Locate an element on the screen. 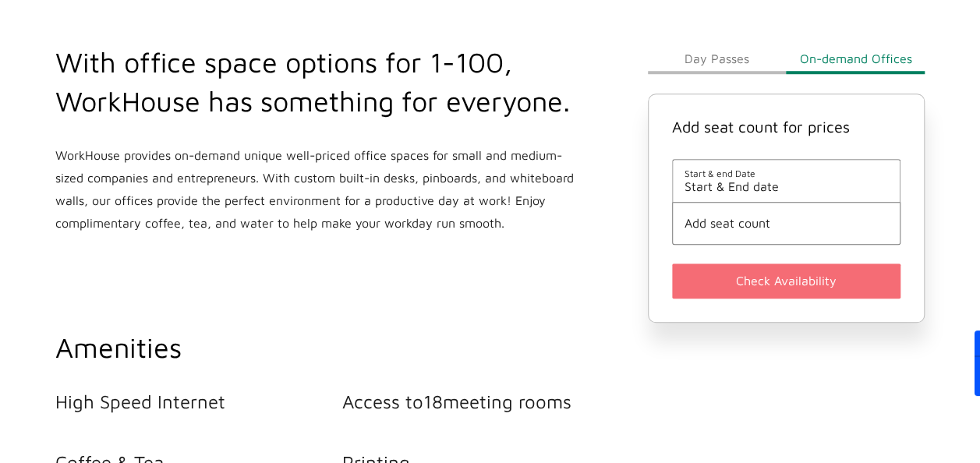 The width and height of the screenshot is (980, 463). span: Start & end Date is located at coordinates (787, 173).